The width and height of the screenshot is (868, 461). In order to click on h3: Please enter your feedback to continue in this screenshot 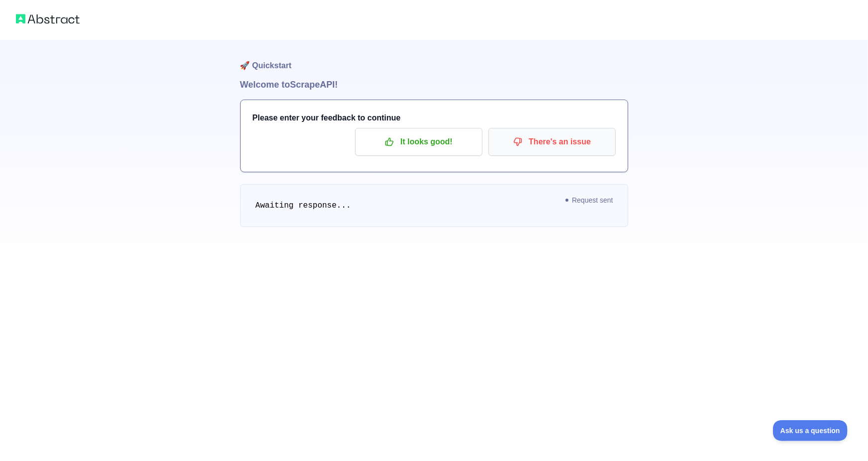, I will do `click(434, 118)`.